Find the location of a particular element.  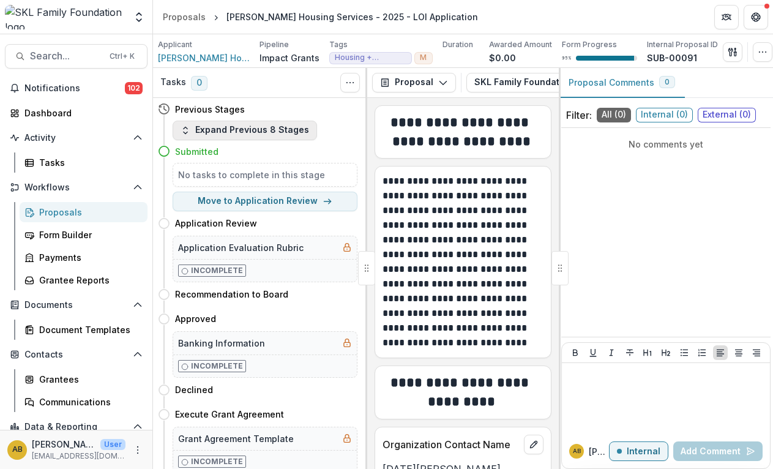

img: SKL Family Foundation logo is located at coordinates (65, 17).